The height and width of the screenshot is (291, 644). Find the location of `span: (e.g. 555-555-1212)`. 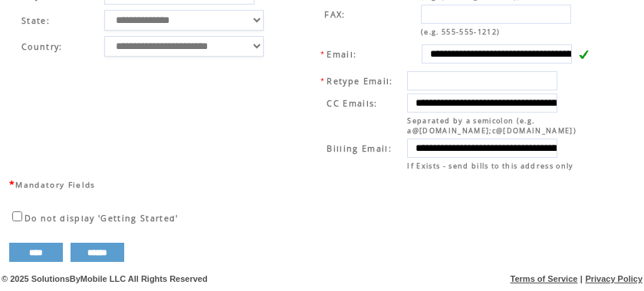

span: (e.g. 555-555-1212) is located at coordinates (460, 32).